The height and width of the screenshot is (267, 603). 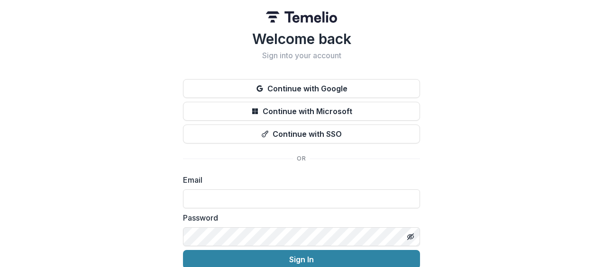 I want to click on label: Email, so click(x=298, y=180).